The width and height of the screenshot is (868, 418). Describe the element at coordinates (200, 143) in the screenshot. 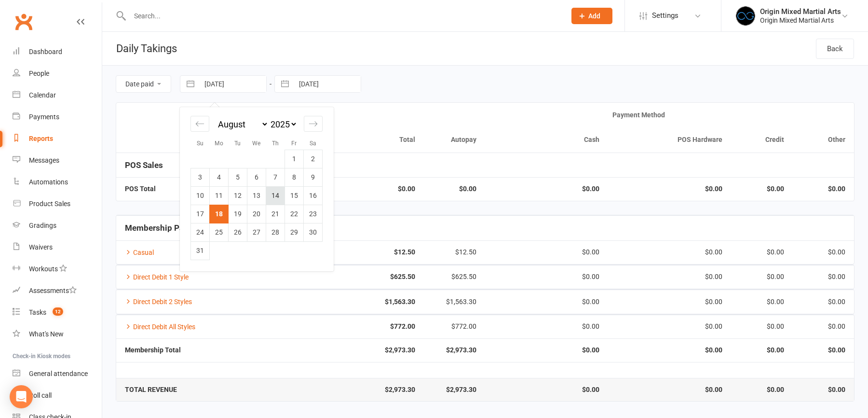

I see `small: Su` at that location.